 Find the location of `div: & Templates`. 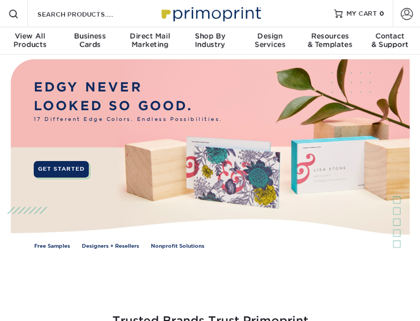

div: & Templates is located at coordinates (330, 41).